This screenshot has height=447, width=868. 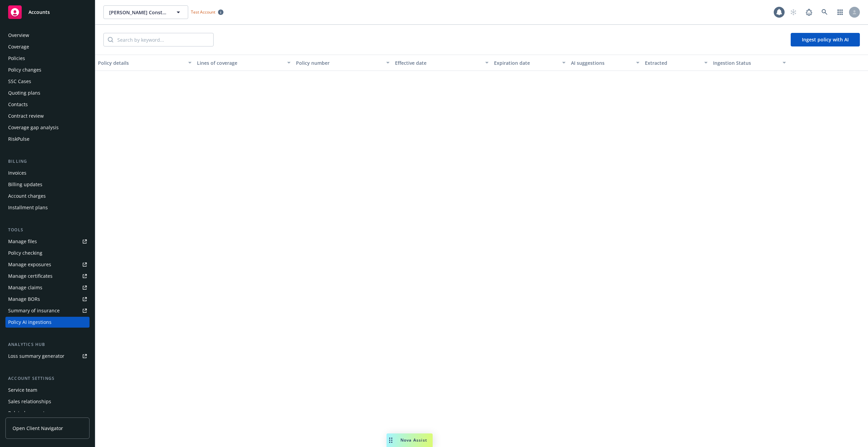 I want to click on button: Ingestion Status, so click(x=750, y=63).